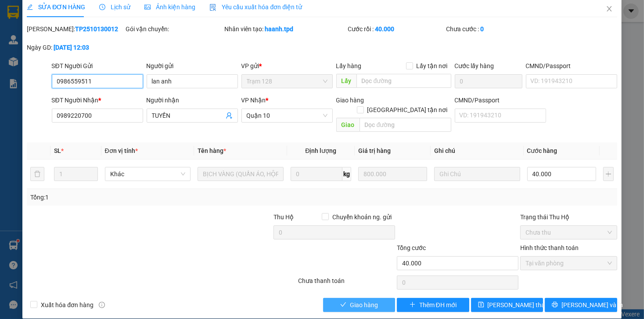 The height and width of the screenshot is (319, 644). What do you see at coordinates (481, 305) in the screenshot?
I see `span: save` at bounding box center [481, 305].